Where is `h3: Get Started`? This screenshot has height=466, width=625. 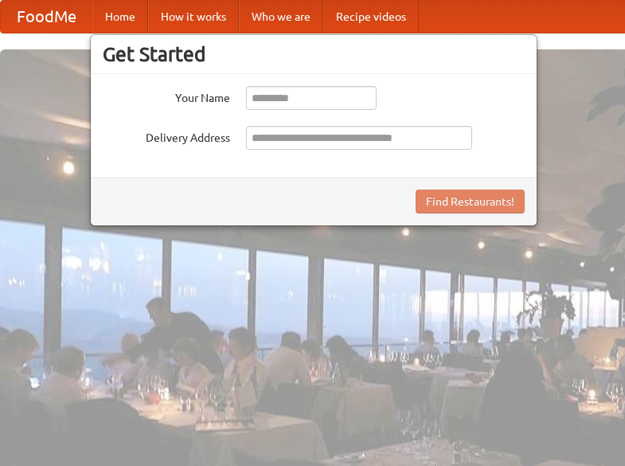 h3: Get Started is located at coordinates (314, 54).